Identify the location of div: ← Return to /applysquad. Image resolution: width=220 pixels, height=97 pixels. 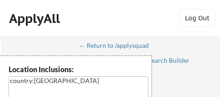
(118, 46).